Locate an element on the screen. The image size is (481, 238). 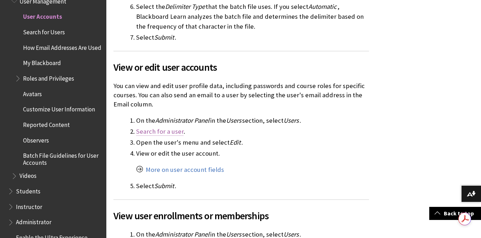
p: You can view and edit user profile data, including passwords and course roles for specific course... is located at coordinates (241, 95).